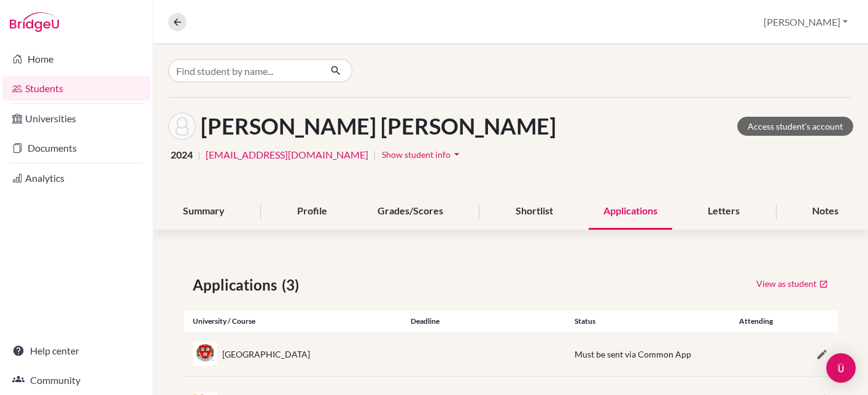 Image resolution: width=868 pixels, height=395 pixels. Describe the element at coordinates (724, 211) in the screenshot. I see `div: Letters` at that location.